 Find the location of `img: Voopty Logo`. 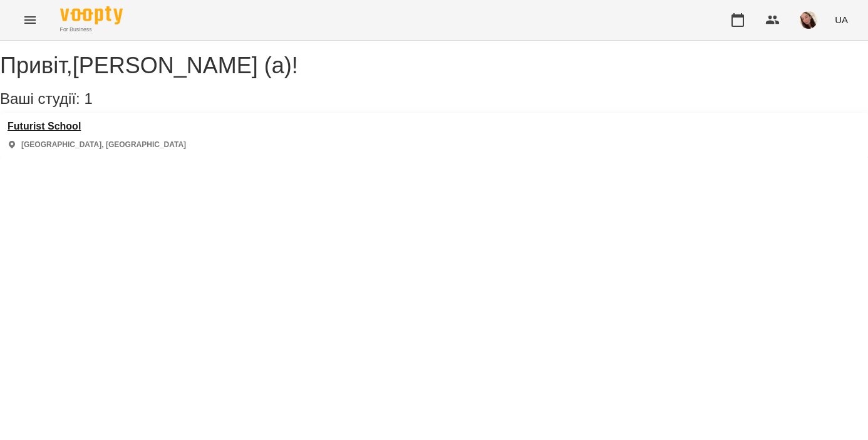

img: Voopty Logo is located at coordinates (91, 15).